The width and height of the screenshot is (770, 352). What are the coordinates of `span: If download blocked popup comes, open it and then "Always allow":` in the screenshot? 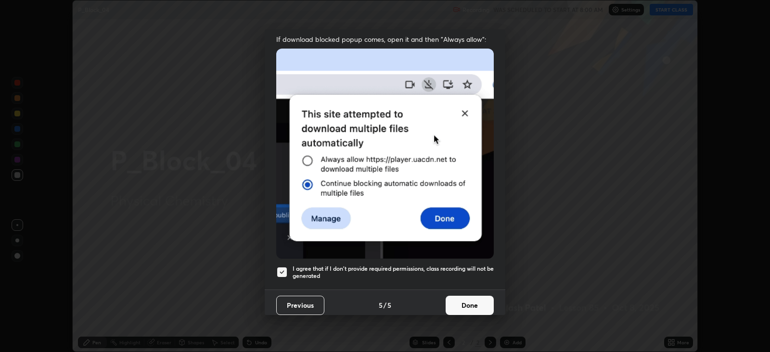 It's located at (385, 39).